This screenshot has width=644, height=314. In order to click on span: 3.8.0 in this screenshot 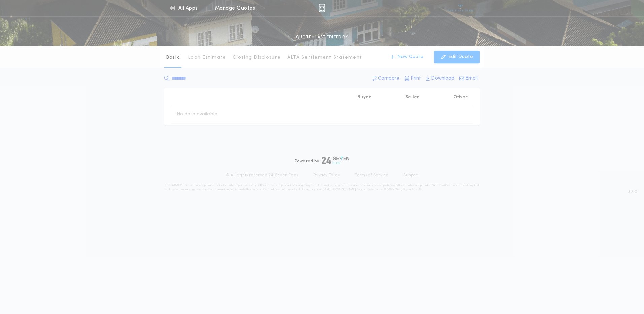, I will do `click(632, 192)`.